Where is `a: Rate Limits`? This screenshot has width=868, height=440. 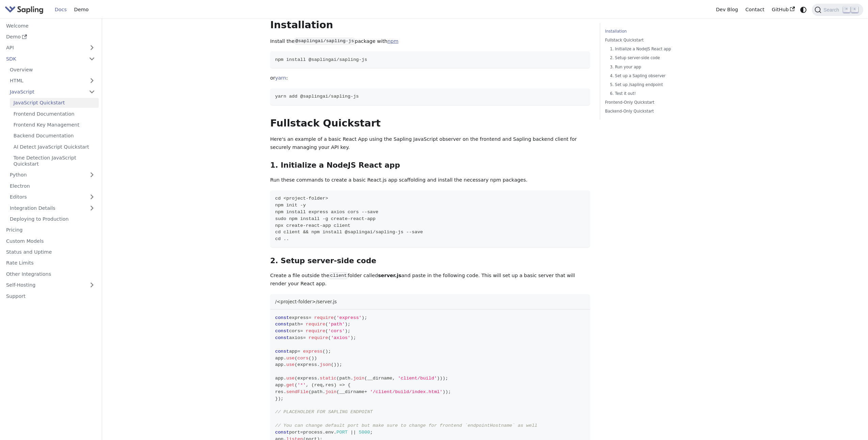
a: Rate Limits is located at coordinates (50, 263).